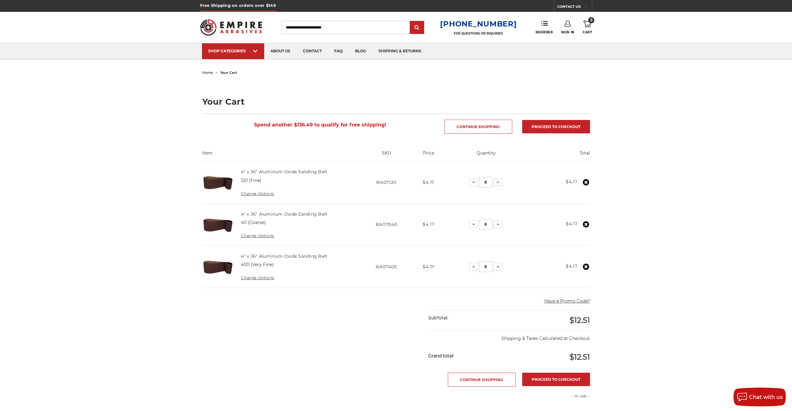 This screenshot has width=792, height=411. Describe the element at coordinates (386, 155) in the screenshot. I see `th: SKU` at that location.